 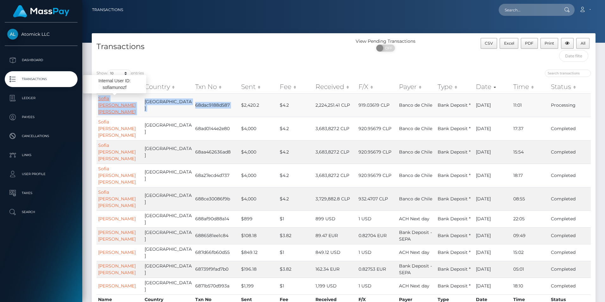 What do you see at coordinates (335, 152) in the screenshot?
I see `td: 3,683,827.2 CLP` at bounding box center [335, 152].